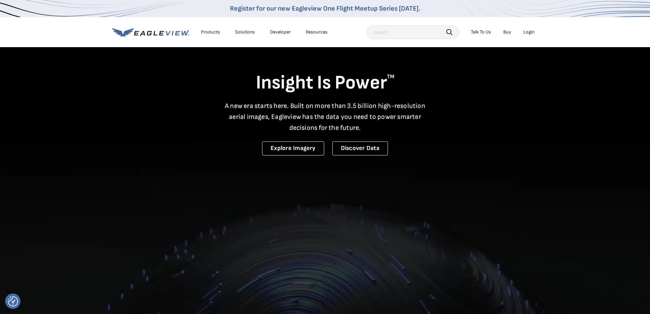 This screenshot has height=314, width=650. What do you see at coordinates (13, 301) in the screenshot?
I see `img: Revisit consent button` at bounding box center [13, 301].